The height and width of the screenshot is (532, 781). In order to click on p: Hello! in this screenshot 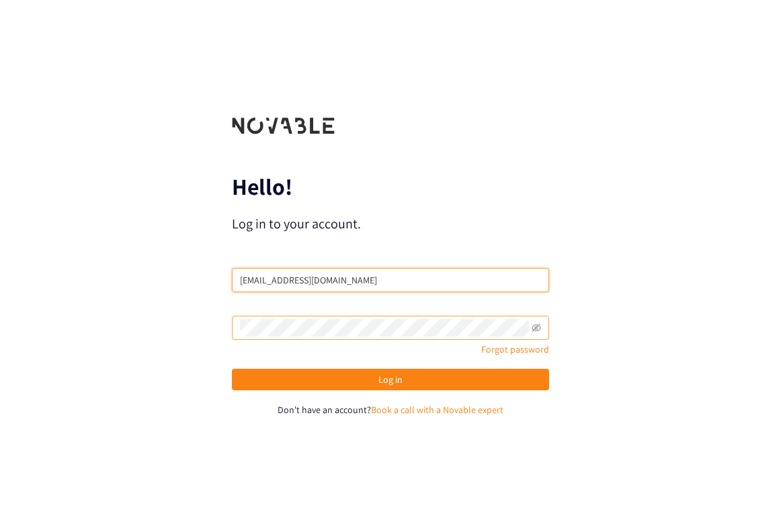, I will do `click(390, 186)`.